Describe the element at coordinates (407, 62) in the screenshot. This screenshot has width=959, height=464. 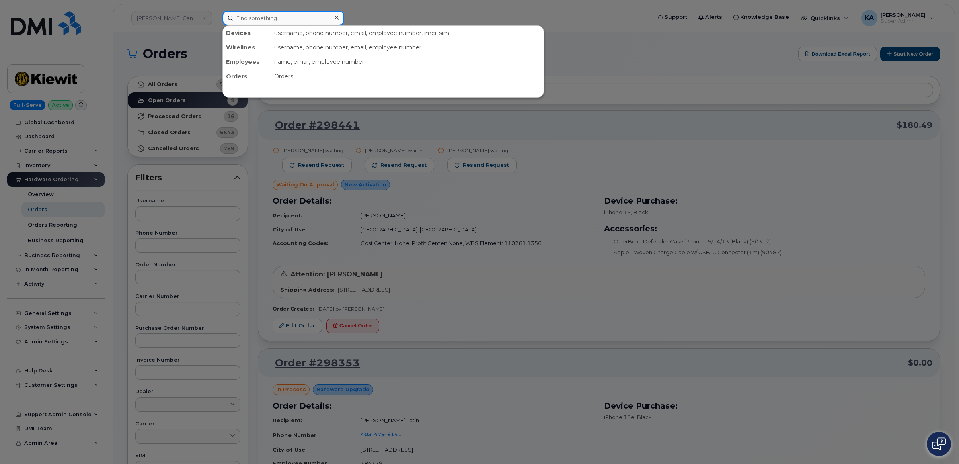
I see `div: name, email, employee number` at that location.